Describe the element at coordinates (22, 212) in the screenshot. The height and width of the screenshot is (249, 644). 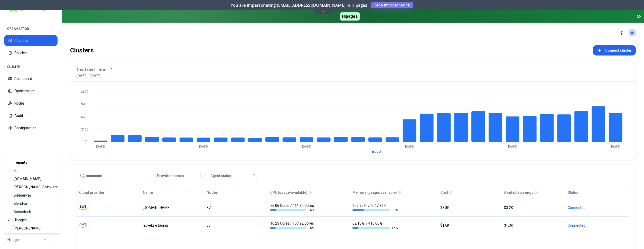
I see `span: Sensetech` at that location.